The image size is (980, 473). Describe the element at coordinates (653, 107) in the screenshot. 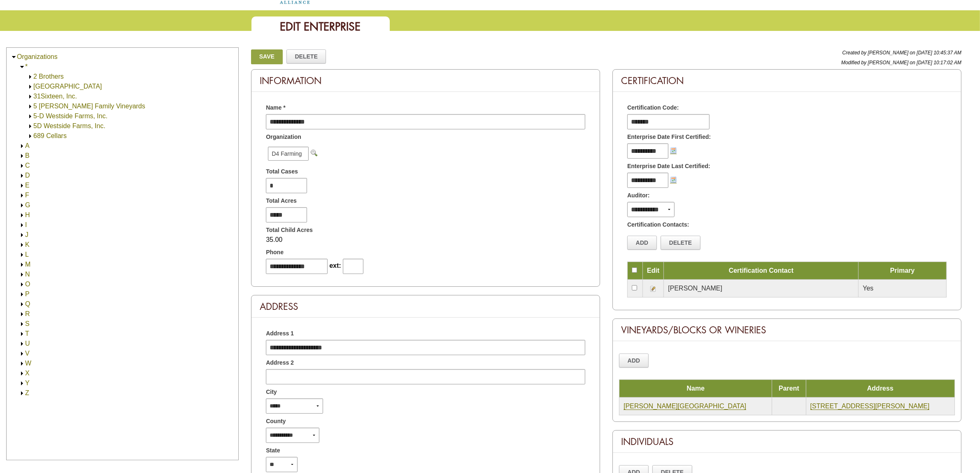

I see `span: Certification Code:` at that location.